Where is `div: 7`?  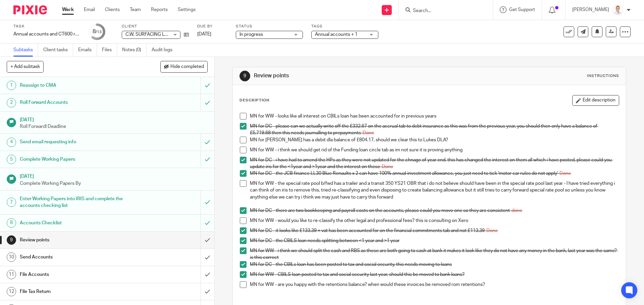 div: 7 is located at coordinates (11, 202).